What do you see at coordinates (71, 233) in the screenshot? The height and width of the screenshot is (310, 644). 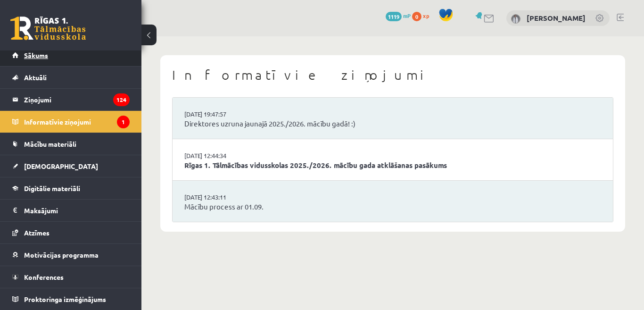 I see `a: Atzīmes` at bounding box center [71, 233].